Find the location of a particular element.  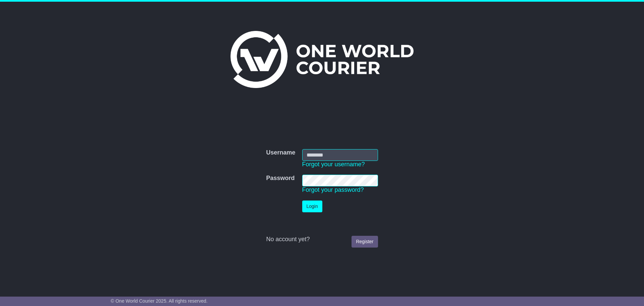

label: Username is located at coordinates (280, 153).